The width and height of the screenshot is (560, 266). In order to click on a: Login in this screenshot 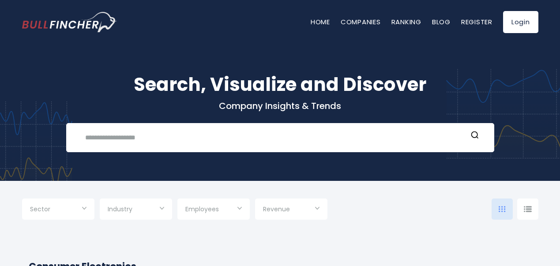, I will do `click(521, 22)`.